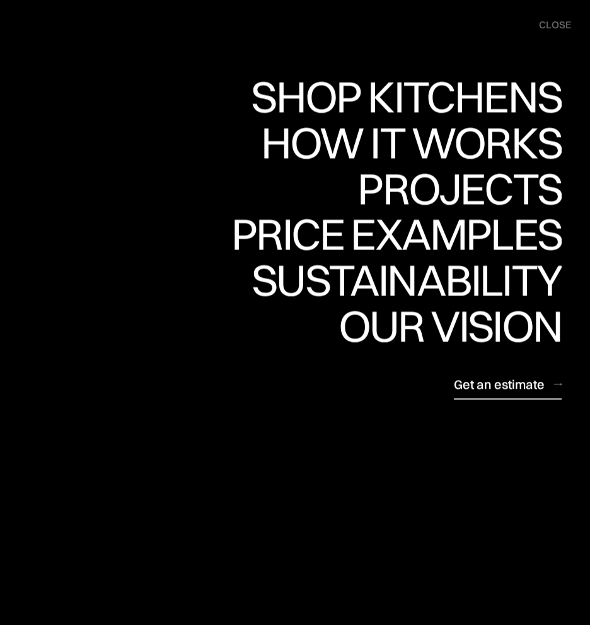 The image size is (590, 625). I want to click on div: Get an estimate, so click(499, 384).